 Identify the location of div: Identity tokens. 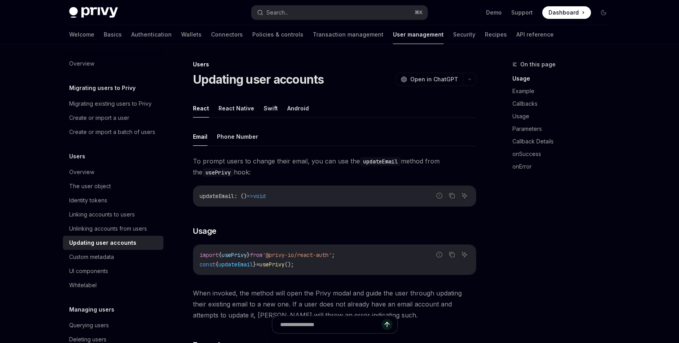
(88, 200).